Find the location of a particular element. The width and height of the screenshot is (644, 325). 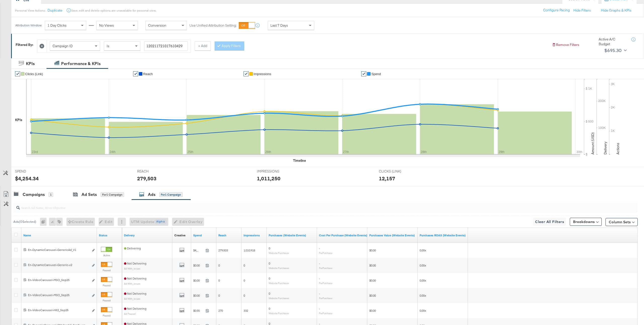

div: Personal View Actions: is located at coordinates (30, 11).